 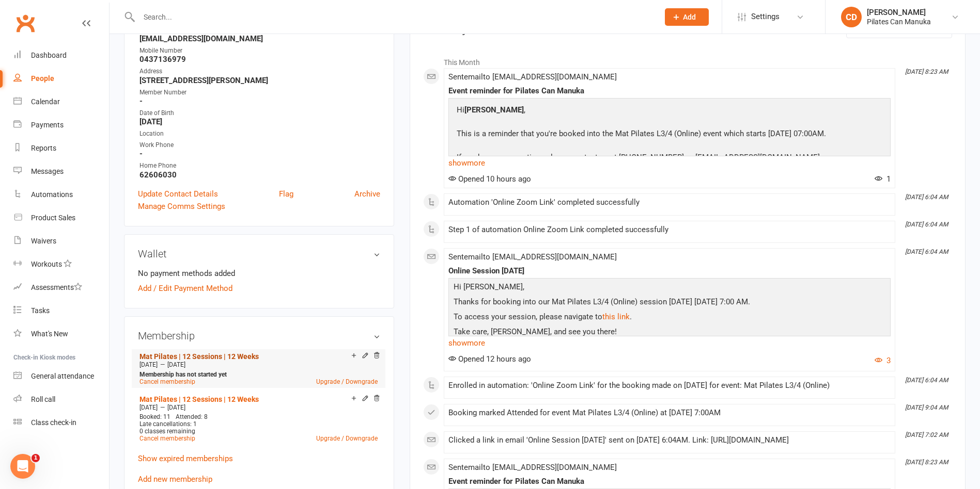 What do you see at coordinates (688, 60) in the screenshot?
I see `li: This Month` at bounding box center [688, 60].